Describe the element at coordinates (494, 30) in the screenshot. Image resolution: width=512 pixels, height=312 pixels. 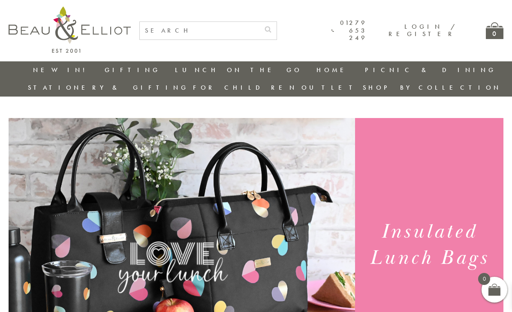
I see `div: 0` at that location.